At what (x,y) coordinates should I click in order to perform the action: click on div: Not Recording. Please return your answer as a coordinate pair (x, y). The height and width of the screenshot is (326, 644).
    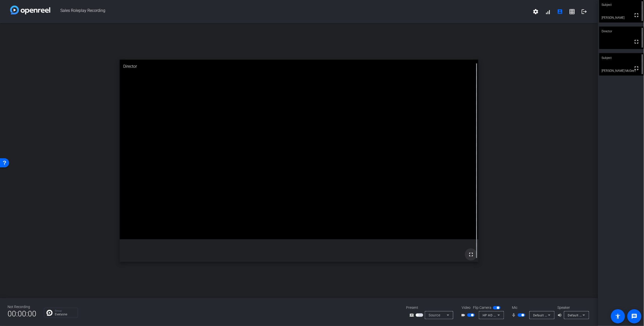
    Looking at the image, I should click on (22, 307).